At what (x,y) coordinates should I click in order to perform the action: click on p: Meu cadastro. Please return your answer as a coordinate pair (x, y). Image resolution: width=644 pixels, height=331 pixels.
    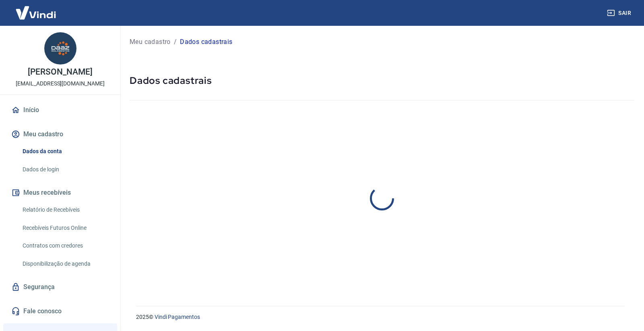
    Looking at the image, I should click on (150, 42).